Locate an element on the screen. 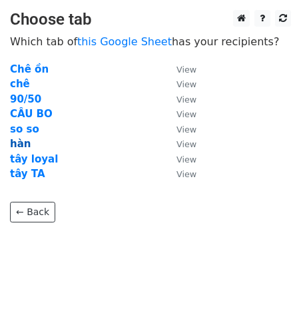 Image resolution: width=301 pixels, height=335 pixels. strong: tây TA is located at coordinates (27, 174).